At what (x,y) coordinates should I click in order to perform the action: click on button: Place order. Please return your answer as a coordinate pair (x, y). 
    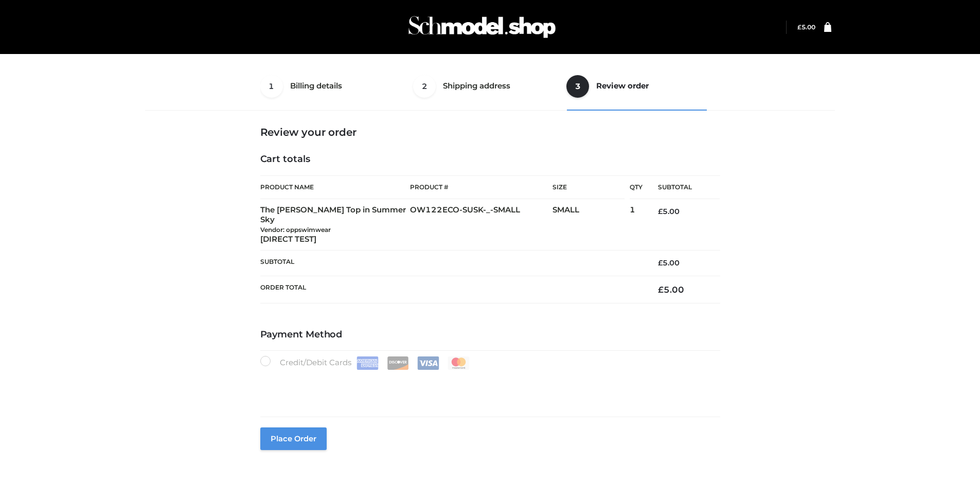
    Looking at the image, I should click on (293, 439).